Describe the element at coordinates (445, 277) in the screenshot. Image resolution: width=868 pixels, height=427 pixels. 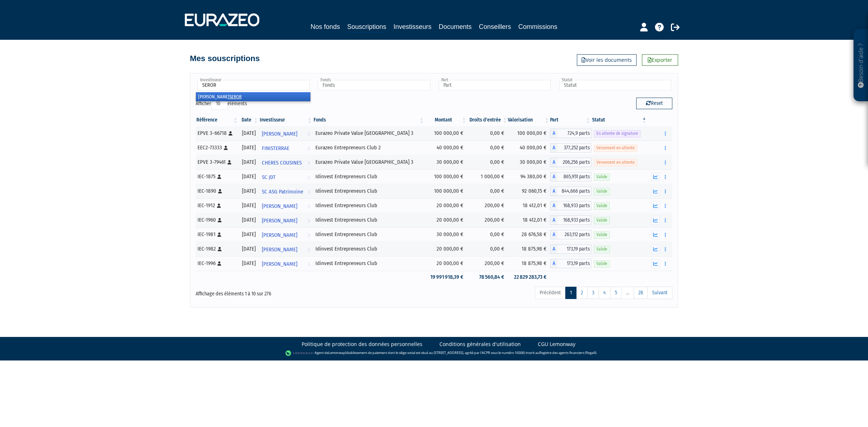
I see `td: 19 991 918,39 €` at that location.